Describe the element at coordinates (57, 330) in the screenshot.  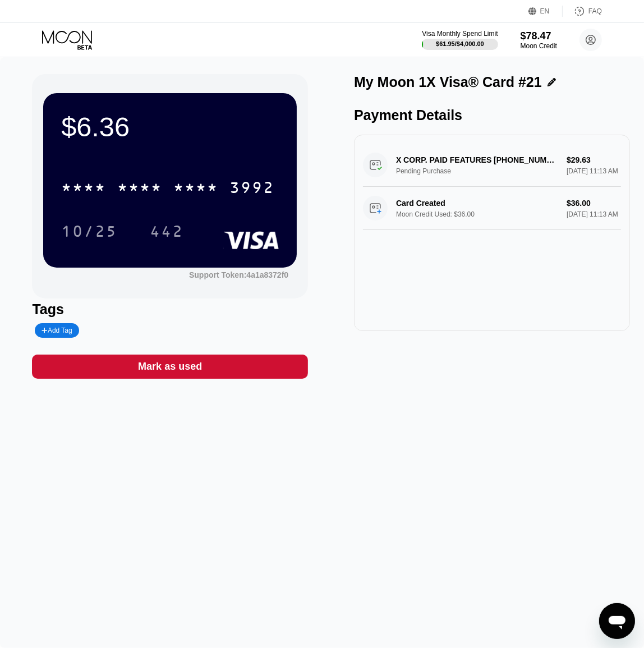
I see `div: Add Tag` at that location.